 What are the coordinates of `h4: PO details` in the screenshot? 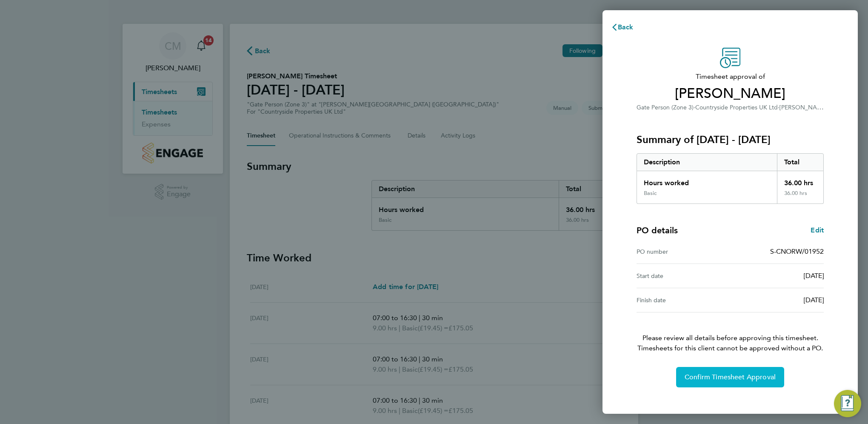 It's located at (657, 230).